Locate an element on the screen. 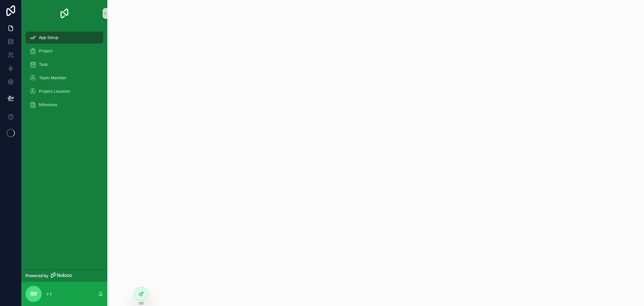 The height and width of the screenshot is (306, 644). a: Powered by is located at coordinates (65, 275).